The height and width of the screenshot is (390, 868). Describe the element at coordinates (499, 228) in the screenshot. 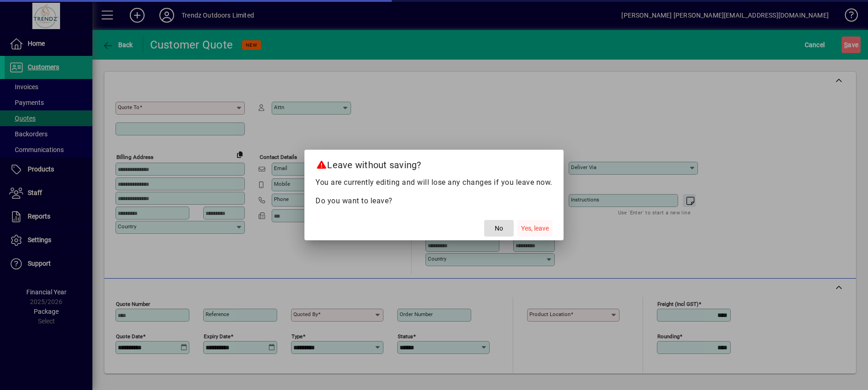

I see `span: No` at that location.